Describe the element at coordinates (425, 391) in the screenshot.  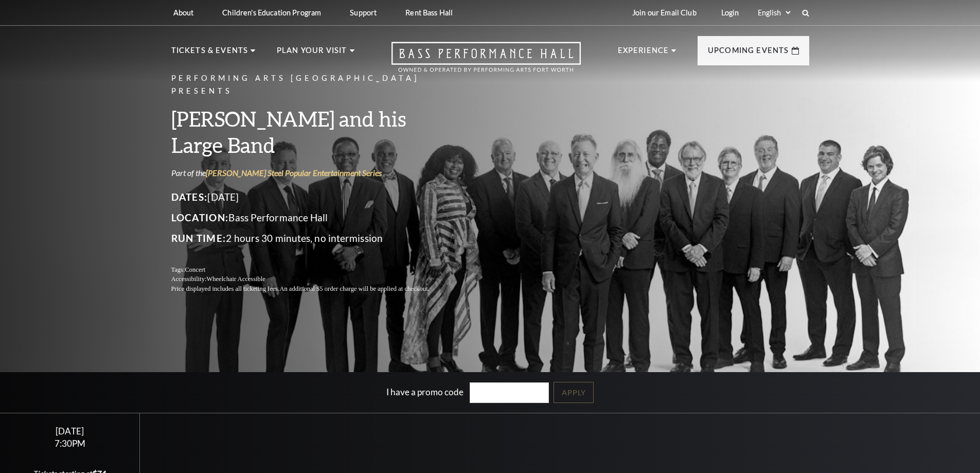
I see `label: I have a promo code` at that location.